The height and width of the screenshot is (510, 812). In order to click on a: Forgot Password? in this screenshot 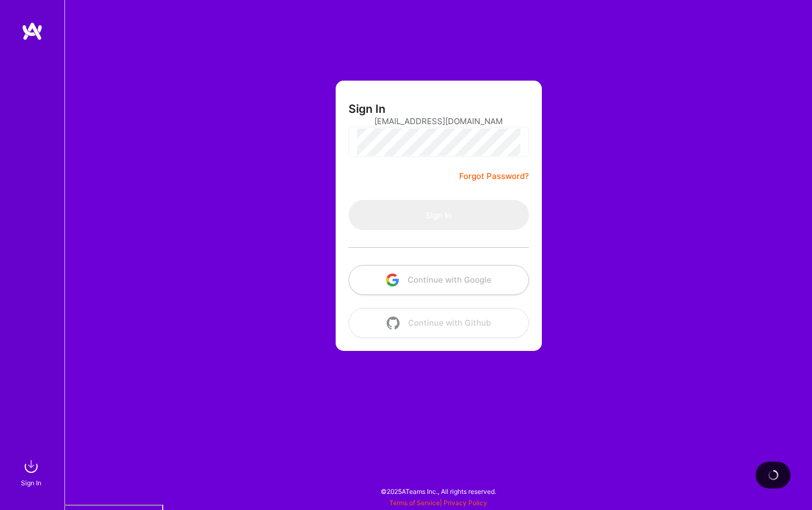, I will do `click(494, 176)`.